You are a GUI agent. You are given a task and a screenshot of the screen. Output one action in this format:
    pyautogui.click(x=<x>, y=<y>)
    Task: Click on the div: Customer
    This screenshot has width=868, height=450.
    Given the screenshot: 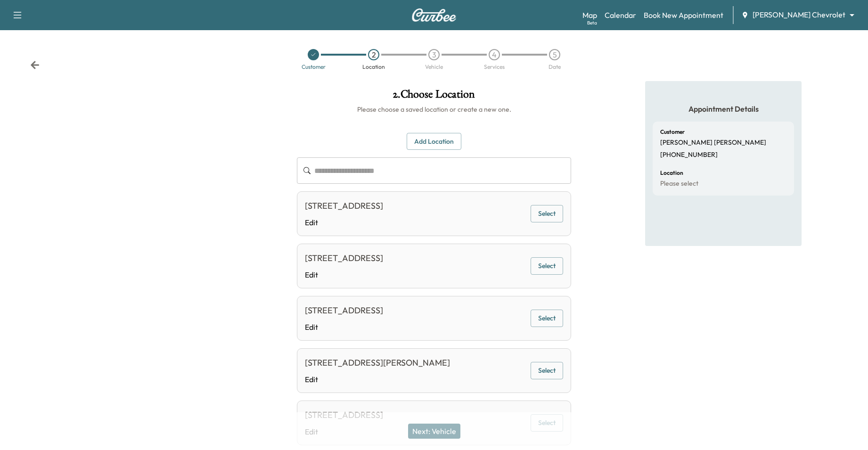 What is the action you would take?
    pyautogui.click(x=313, y=67)
    